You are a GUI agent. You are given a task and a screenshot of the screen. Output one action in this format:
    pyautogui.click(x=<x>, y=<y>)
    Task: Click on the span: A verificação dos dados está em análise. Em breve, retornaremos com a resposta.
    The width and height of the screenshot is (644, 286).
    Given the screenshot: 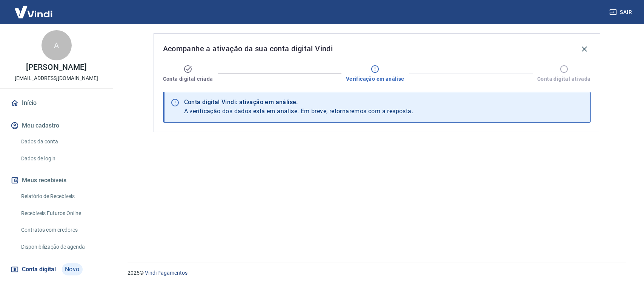 What is the action you would take?
    pyautogui.click(x=298, y=111)
    